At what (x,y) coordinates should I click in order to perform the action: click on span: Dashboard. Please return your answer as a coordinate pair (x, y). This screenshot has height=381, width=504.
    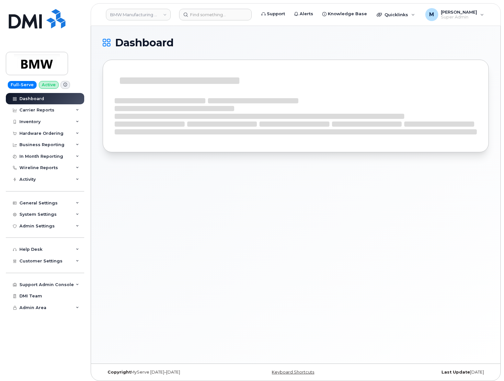
    Looking at the image, I should click on (144, 43).